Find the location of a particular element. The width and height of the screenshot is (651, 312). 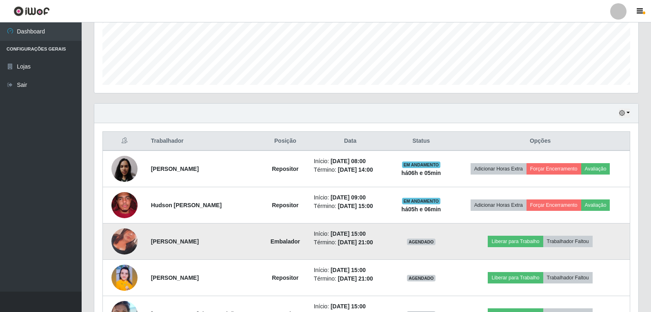

strong: há 06 h e 05 min is located at coordinates (421, 173).